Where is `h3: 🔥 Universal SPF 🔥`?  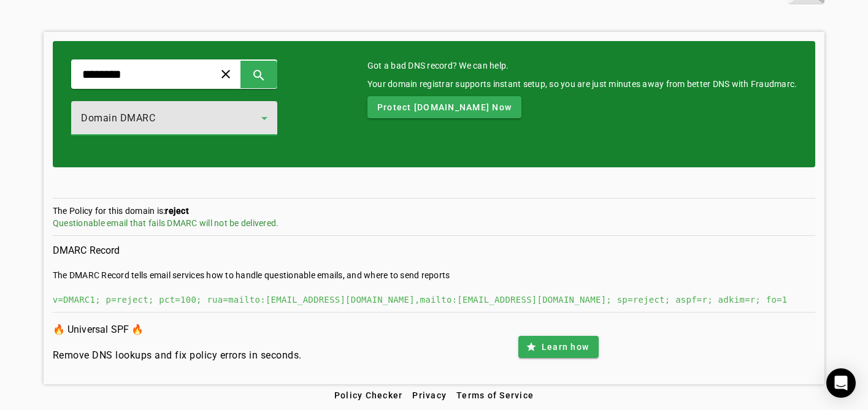 h3: 🔥 Universal SPF 🔥 is located at coordinates (177, 330).